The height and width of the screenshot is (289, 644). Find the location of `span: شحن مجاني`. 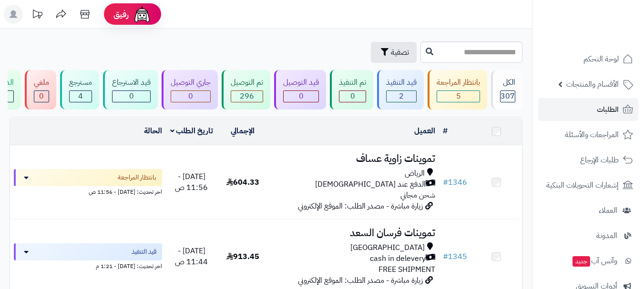

span: شحن مجاني is located at coordinates (417, 195).